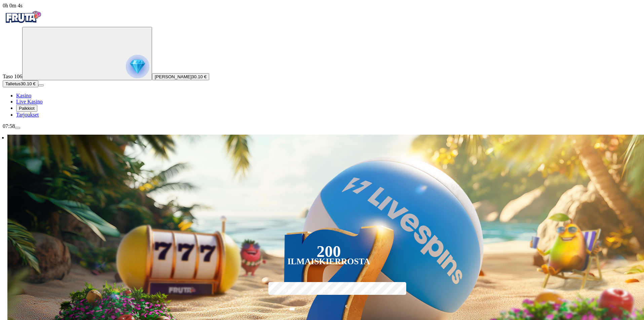 This screenshot has height=320, width=644. What do you see at coordinates (329, 261) in the screenshot?
I see `div: Ilmaiskierrosta` at bounding box center [329, 261].